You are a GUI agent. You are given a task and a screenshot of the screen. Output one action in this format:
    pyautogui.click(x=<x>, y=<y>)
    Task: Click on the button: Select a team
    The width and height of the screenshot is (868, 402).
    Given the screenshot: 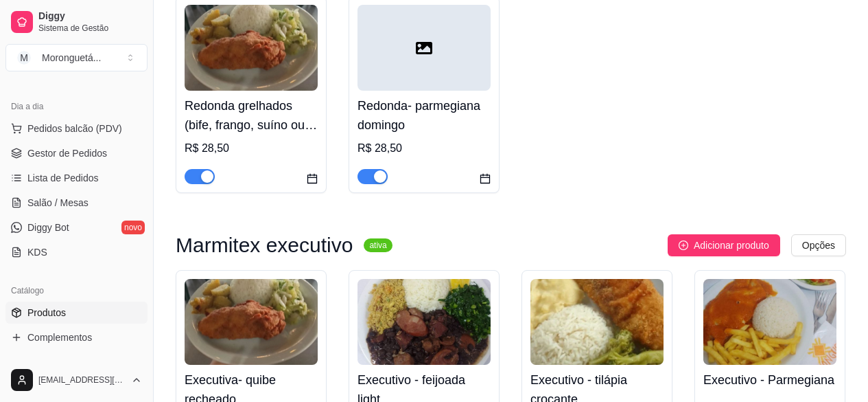 What is the action you would take?
    pyautogui.click(x=76, y=58)
    